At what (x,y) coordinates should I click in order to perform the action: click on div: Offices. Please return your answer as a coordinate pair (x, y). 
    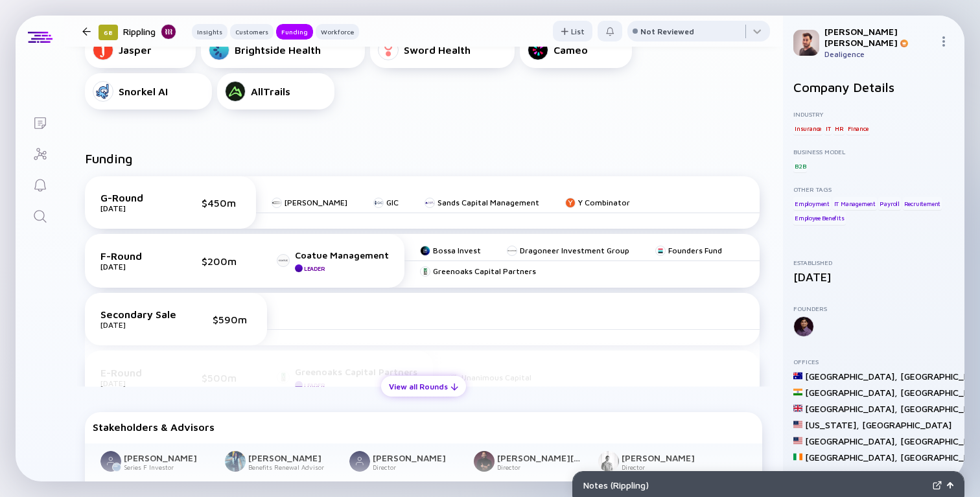
    Looking at the image, I should click on (874, 361).